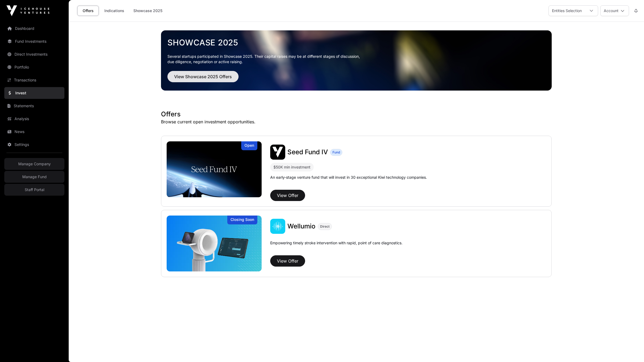 This screenshot has width=644, height=362. Describe the element at coordinates (249, 146) in the screenshot. I see `div: Open` at that location.